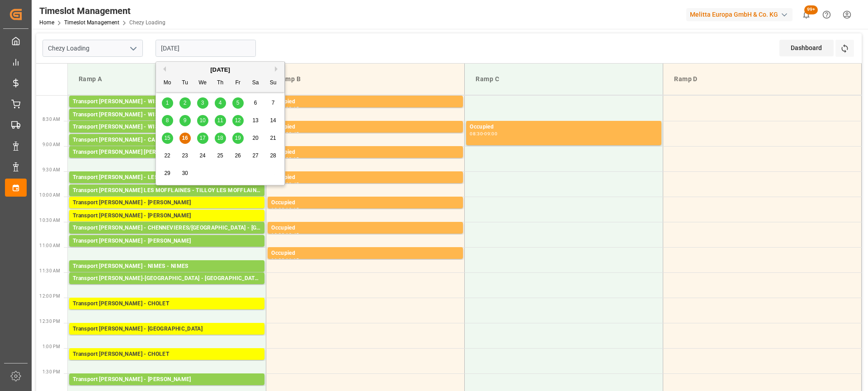 Image resolution: width=868 pixels, height=391 pixels. I want to click on div: Choose Thursday, September 4th, 2025, so click(220, 103).